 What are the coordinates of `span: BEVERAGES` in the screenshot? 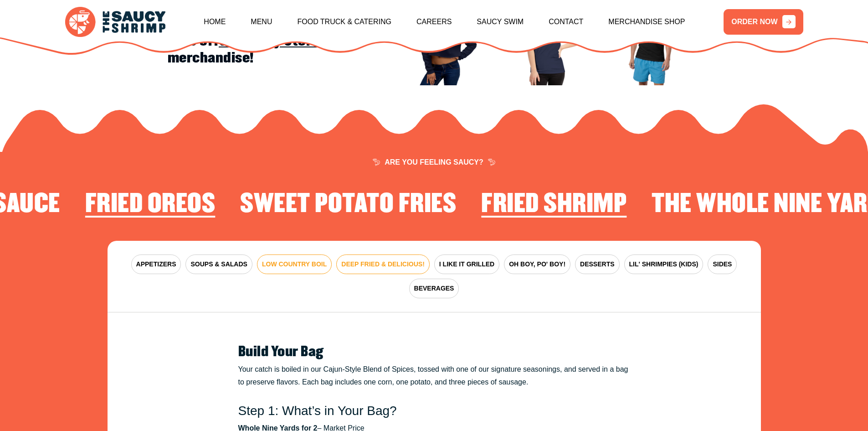 It's located at (434, 289).